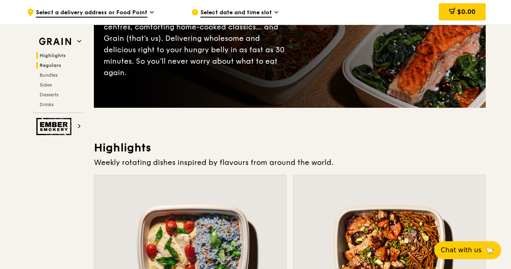 The image size is (511, 269). Describe the element at coordinates (290, 162) in the screenshot. I see `div: Weekly rotating dishes inspired by flavours from around the world.` at that location.